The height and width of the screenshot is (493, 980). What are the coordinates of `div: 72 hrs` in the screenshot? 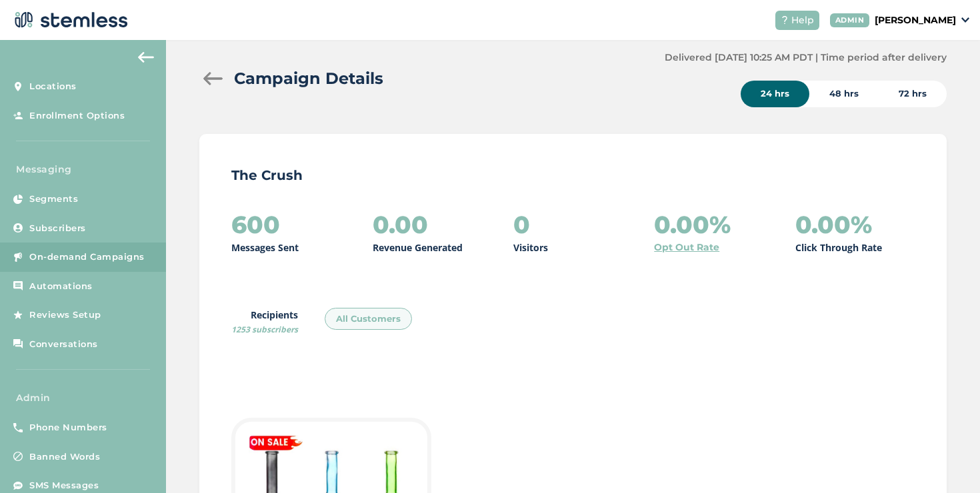 It's located at (913, 94).